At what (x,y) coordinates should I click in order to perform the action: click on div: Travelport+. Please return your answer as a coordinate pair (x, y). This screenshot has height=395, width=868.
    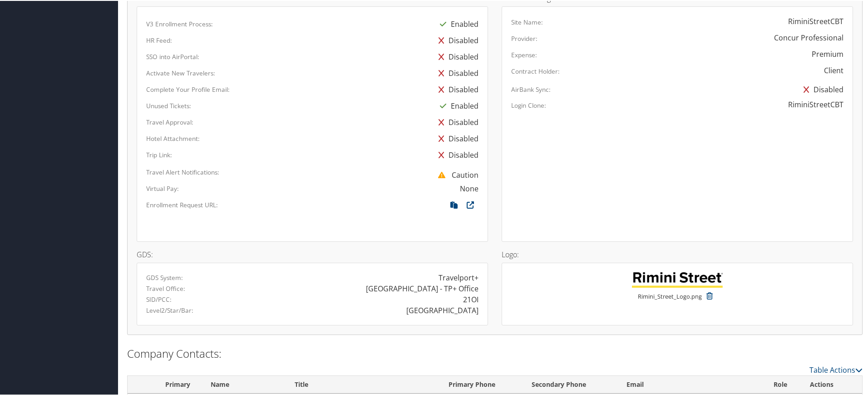
    Looking at the image, I should click on (459, 277).